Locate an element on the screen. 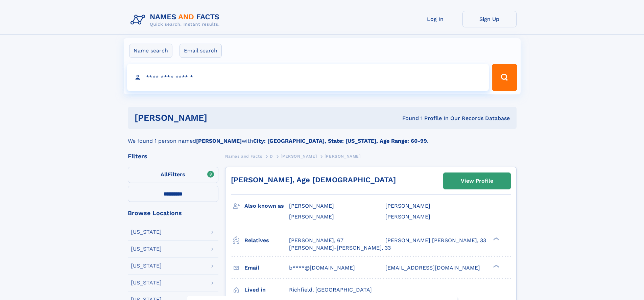 The width and height of the screenshot is (644, 300). div: Browse Locations is located at coordinates (173, 213).